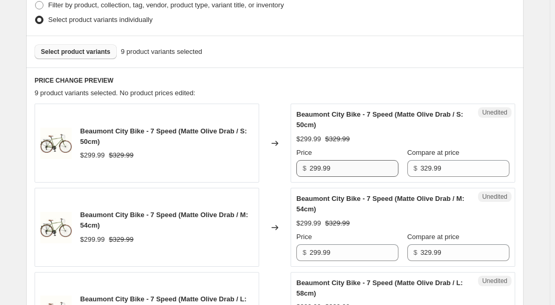 This screenshot has height=305, width=555. What do you see at coordinates (275, 81) in the screenshot?
I see `h6: PRICE CHANGE PREVIEW` at bounding box center [275, 81].